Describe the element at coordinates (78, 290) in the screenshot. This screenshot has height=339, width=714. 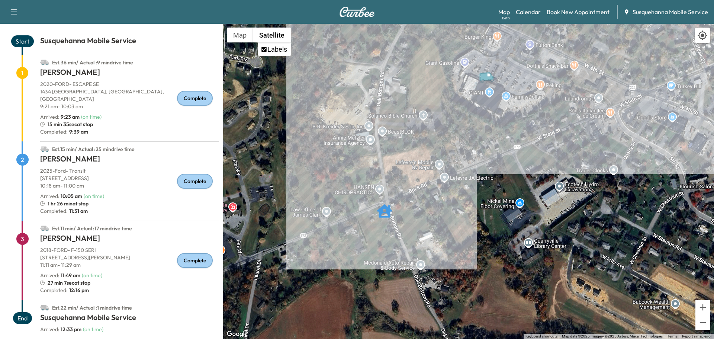
I see `span: 12:16 pm` at that location.